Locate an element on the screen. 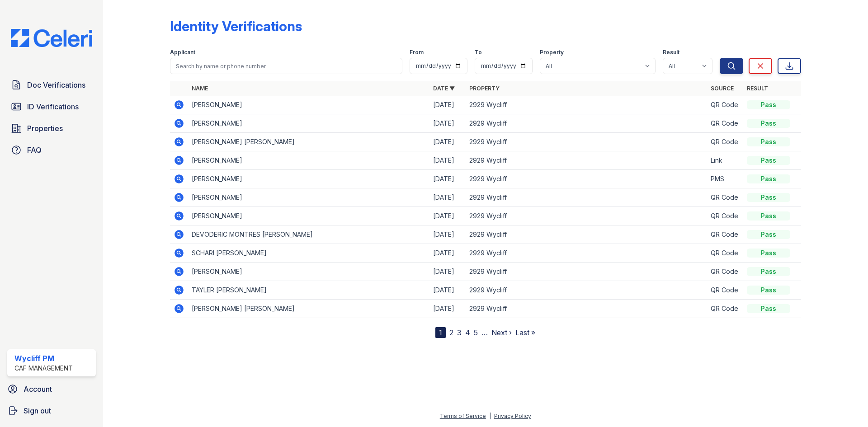  a: Terms of Service is located at coordinates (463, 416).